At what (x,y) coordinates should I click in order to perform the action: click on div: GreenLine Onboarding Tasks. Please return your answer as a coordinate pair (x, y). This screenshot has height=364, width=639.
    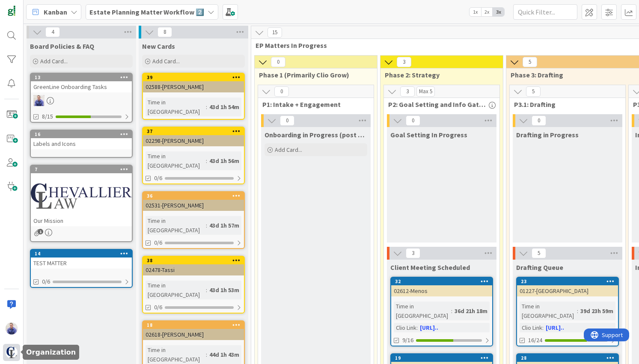
    Looking at the image, I should click on (81, 87).